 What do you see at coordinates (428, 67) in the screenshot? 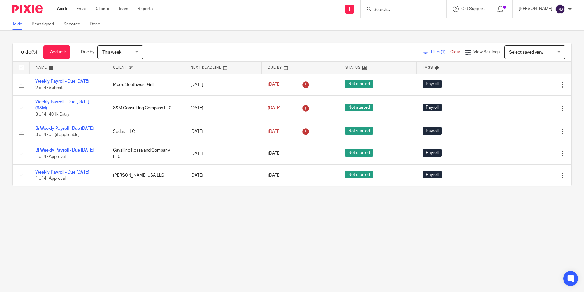
I see `span: Tags` at bounding box center [428, 67].